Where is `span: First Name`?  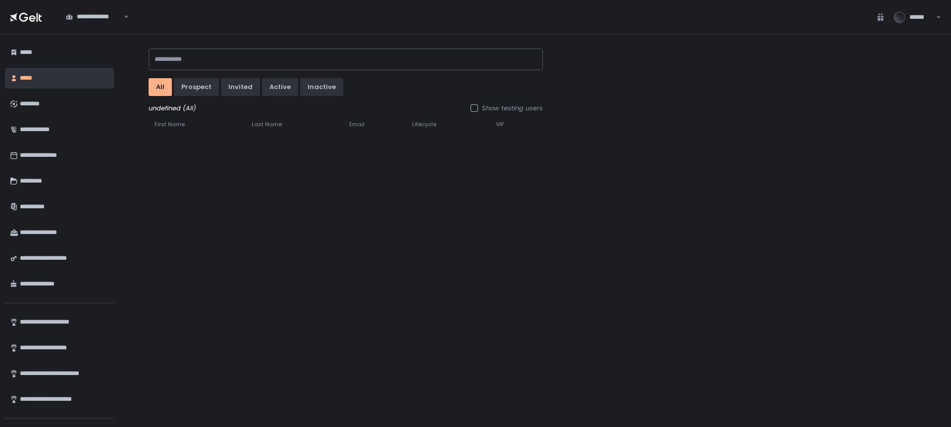
span: First Name is located at coordinates (169, 124).